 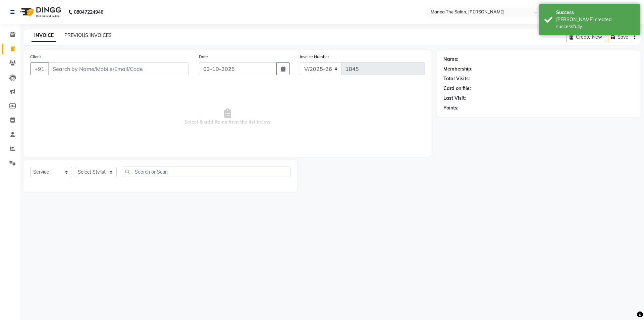 I want to click on button: Save, so click(x=620, y=37).